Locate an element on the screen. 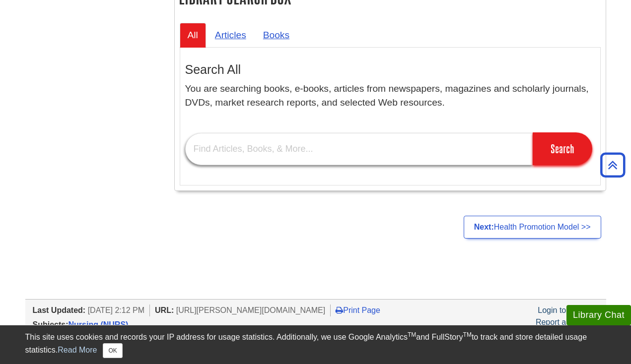 This screenshot has height=364, width=631. a: Nursing (NURS) is located at coordinates (98, 324).